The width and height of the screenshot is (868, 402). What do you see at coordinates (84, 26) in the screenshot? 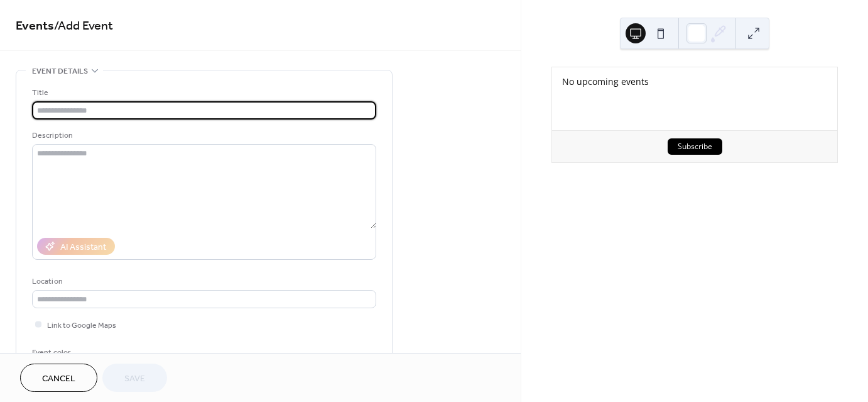
I see `span: / Add Event` at bounding box center [84, 26].